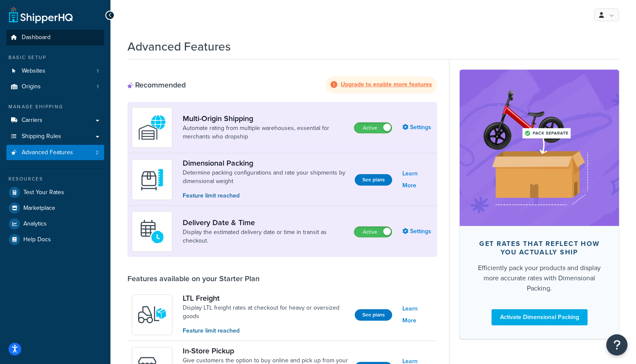 The image size is (636, 364). I want to click on li: Help Docs, so click(55, 239).